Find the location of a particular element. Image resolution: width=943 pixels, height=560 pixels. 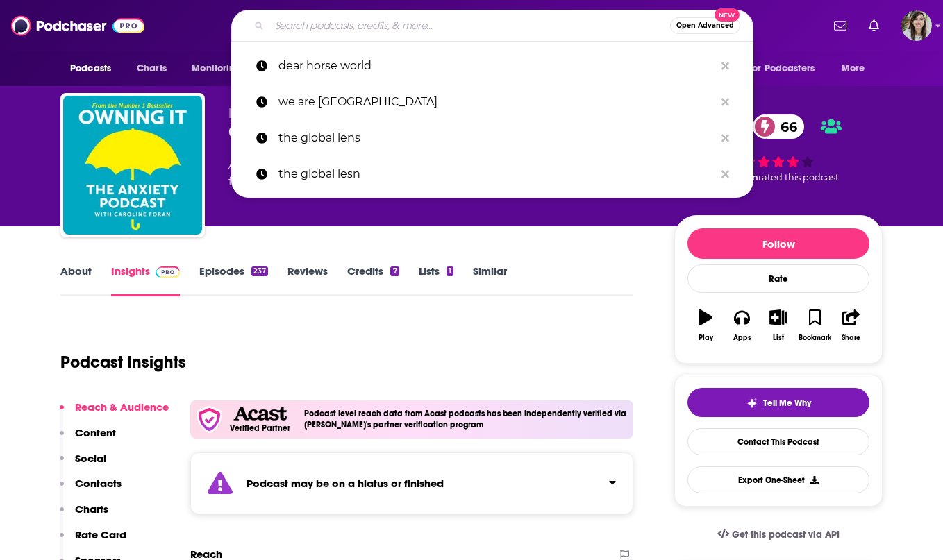

button: Share is located at coordinates (851, 325).